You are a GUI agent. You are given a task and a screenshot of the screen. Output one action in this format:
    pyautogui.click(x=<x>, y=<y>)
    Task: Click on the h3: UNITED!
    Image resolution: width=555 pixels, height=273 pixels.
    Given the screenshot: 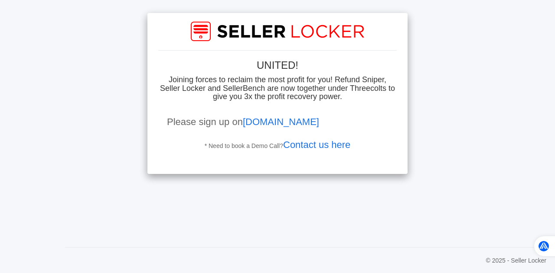 What is the action you would take?
    pyautogui.click(x=277, y=65)
    